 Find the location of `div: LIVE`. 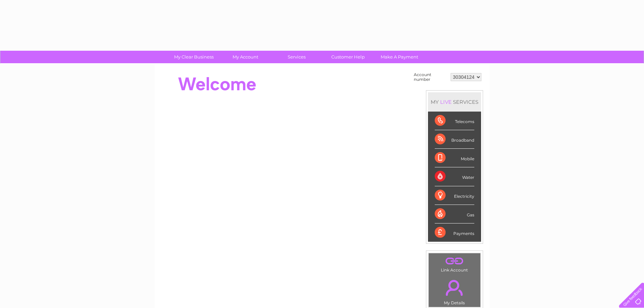

div: LIVE is located at coordinates (446, 102).